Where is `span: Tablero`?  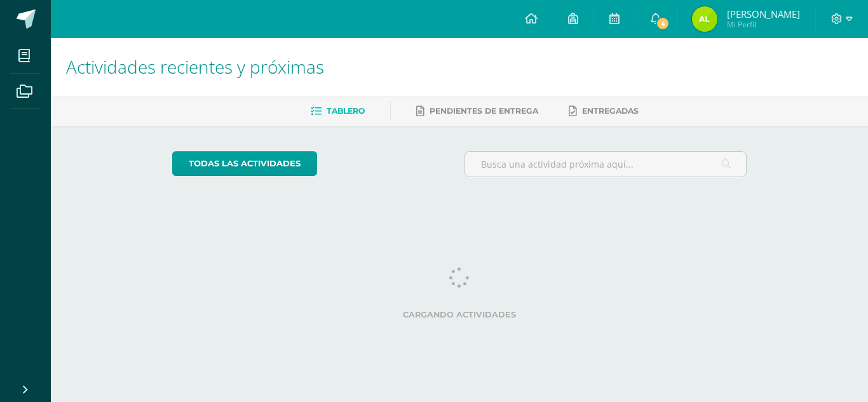 span: Tablero is located at coordinates (346, 111).